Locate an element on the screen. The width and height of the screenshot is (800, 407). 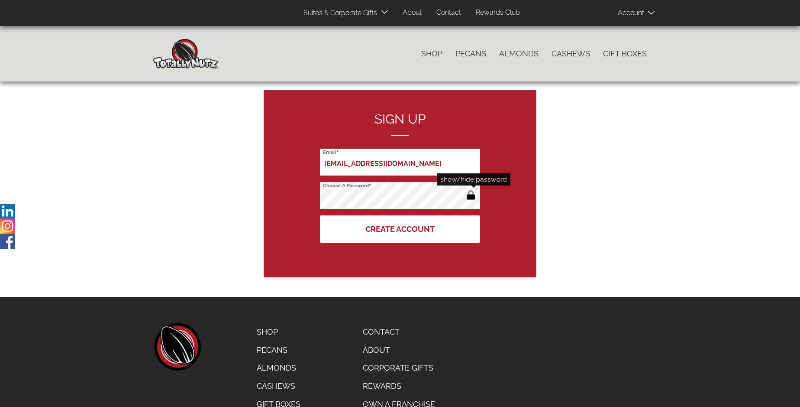
a: Rewards Club is located at coordinates (498, 13).